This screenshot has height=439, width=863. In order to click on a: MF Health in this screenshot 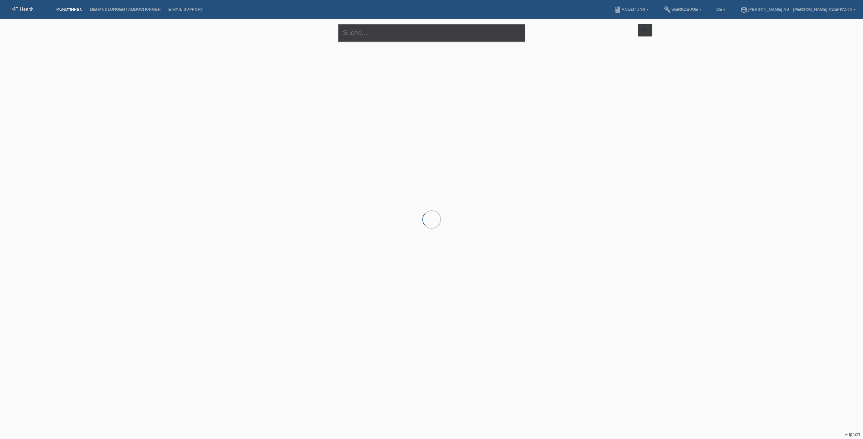, I will do `click(22, 9)`.